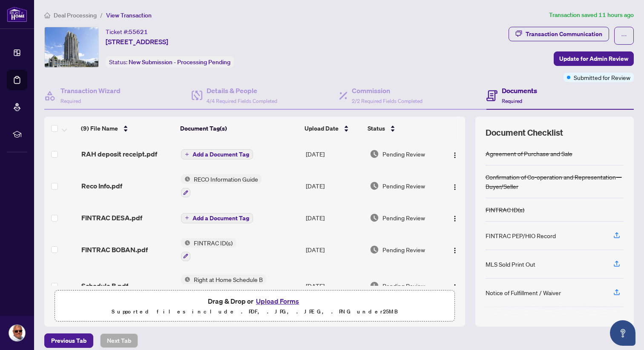  I want to click on span: FINTRAC BOBAN.pdf, so click(115, 249).